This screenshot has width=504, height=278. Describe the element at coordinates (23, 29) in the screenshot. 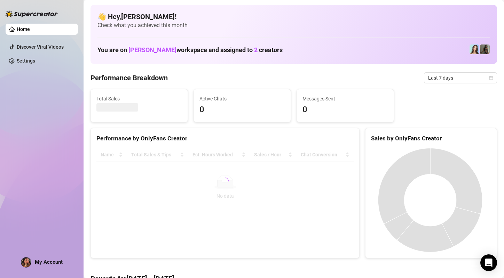

I see `a: Home` at that location.